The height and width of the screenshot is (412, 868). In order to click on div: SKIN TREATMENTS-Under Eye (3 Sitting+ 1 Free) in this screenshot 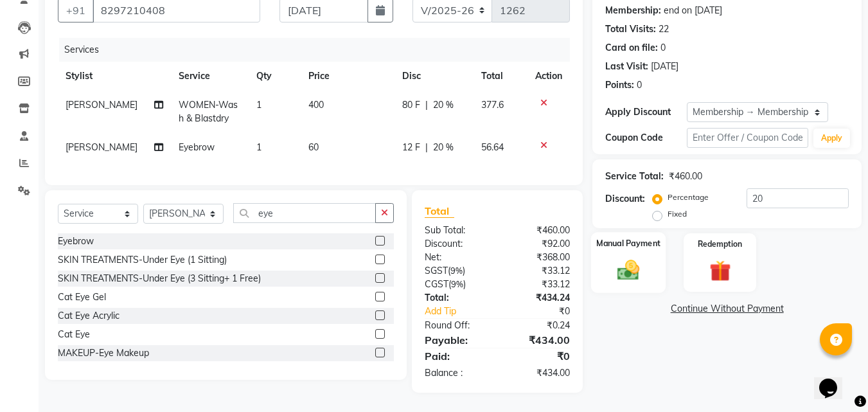, I will do `click(159, 278)`.